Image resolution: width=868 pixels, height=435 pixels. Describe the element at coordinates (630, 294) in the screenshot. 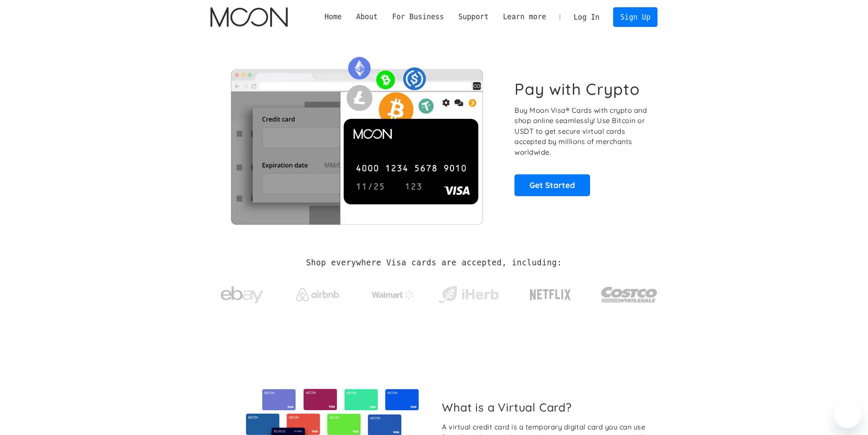

I see `img: Costco` at that location.